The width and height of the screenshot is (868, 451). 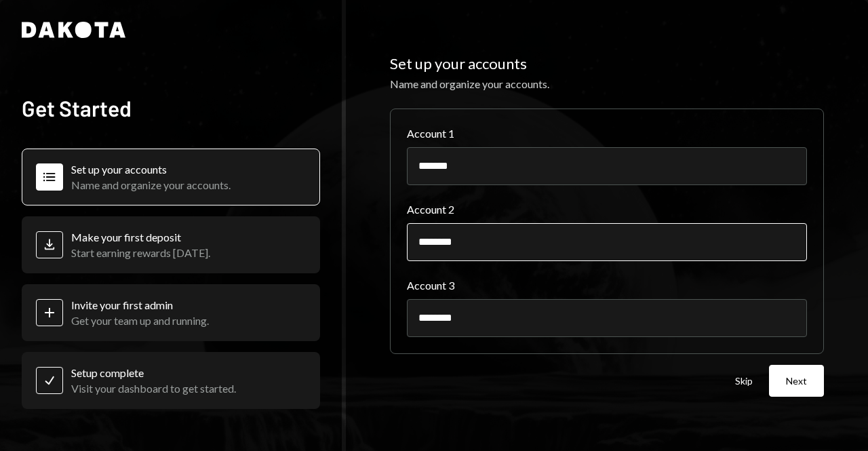 What do you see at coordinates (745, 381) in the screenshot?
I see `button: Skip` at bounding box center [745, 381].